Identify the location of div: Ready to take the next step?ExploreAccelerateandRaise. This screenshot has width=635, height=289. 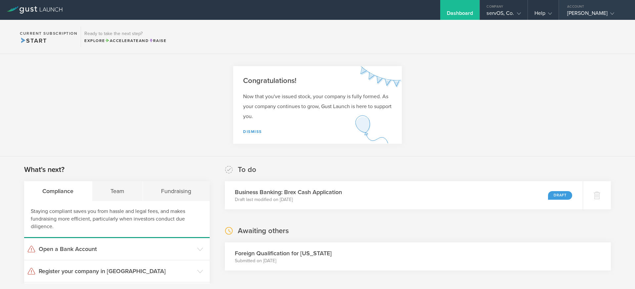
(125, 37).